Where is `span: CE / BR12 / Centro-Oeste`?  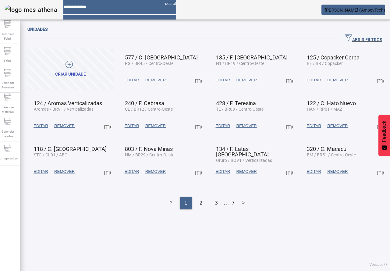
span: CE / BR12 / Centro-Oeste is located at coordinates (149, 109).